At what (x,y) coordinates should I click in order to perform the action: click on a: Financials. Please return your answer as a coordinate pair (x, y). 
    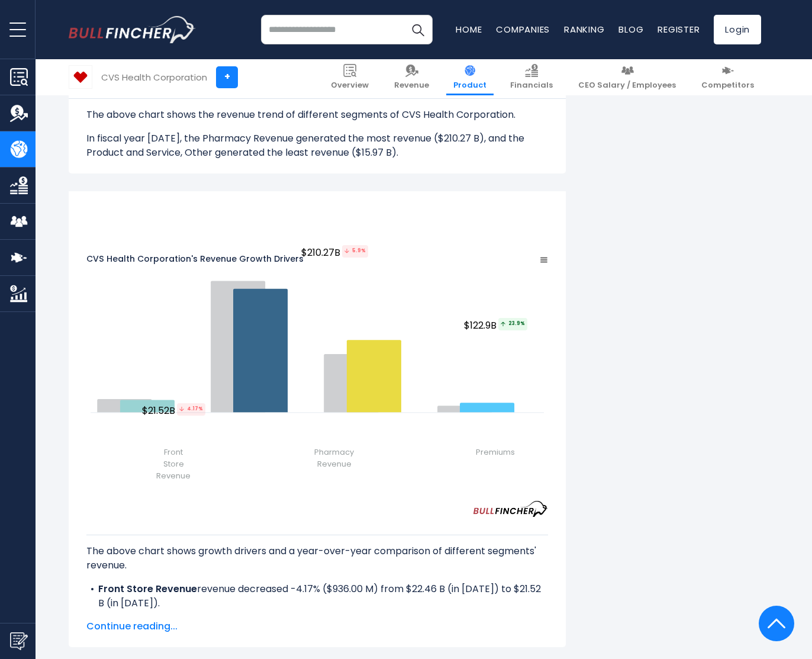
    Looking at the image, I should click on (532, 77).